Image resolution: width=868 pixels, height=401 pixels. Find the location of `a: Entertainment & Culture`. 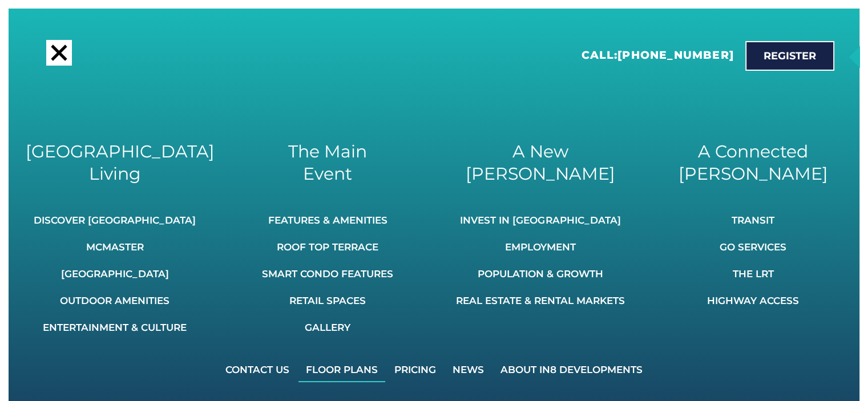

a: Entertainment & Culture is located at coordinates (115, 328).